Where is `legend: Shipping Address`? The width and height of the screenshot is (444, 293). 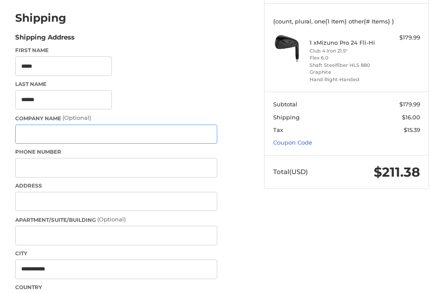 legend: Shipping Address is located at coordinates (45, 39).